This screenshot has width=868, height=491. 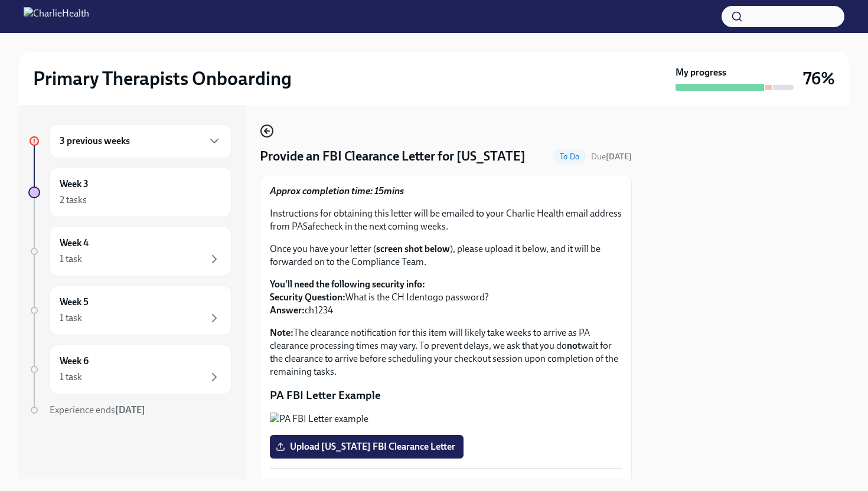 I want to click on p: PA FBI Letter Example, so click(x=446, y=395).